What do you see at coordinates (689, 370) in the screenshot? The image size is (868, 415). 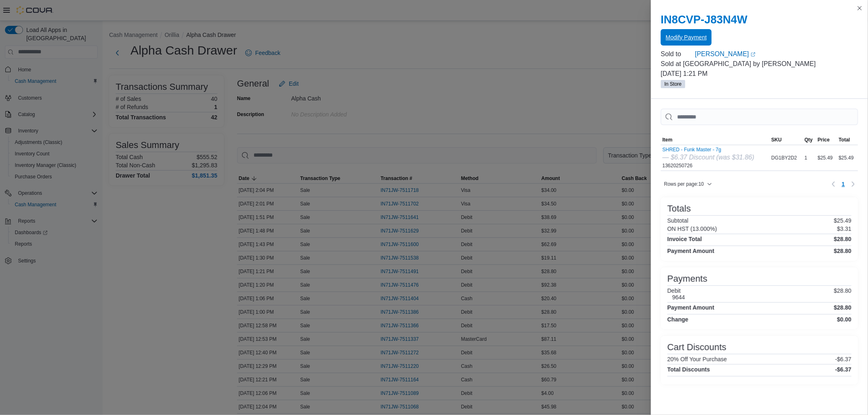 I see `h4: Total Discounts` at bounding box center [689, 370].